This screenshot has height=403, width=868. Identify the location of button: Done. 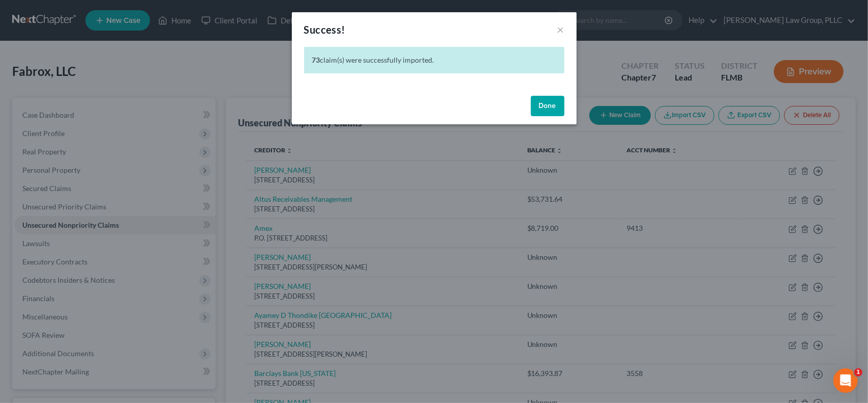
(548, 106).